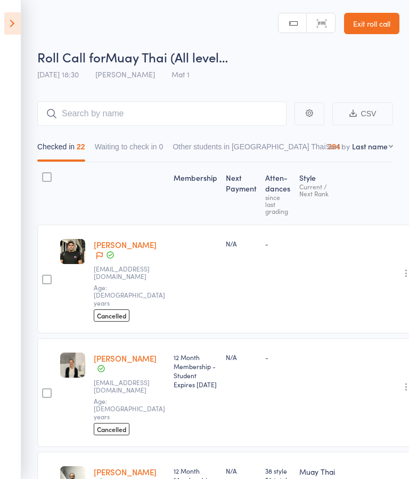  I want to click on div: 12 Month Membership -Student, so click(196, 370).